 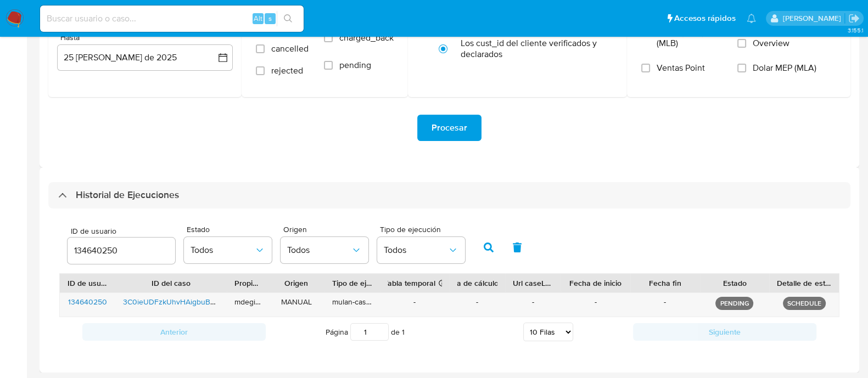 What do you see at coordinates (853, 18) in the screenshot?
I see `a: Salir` at bounding box center [853, 18].